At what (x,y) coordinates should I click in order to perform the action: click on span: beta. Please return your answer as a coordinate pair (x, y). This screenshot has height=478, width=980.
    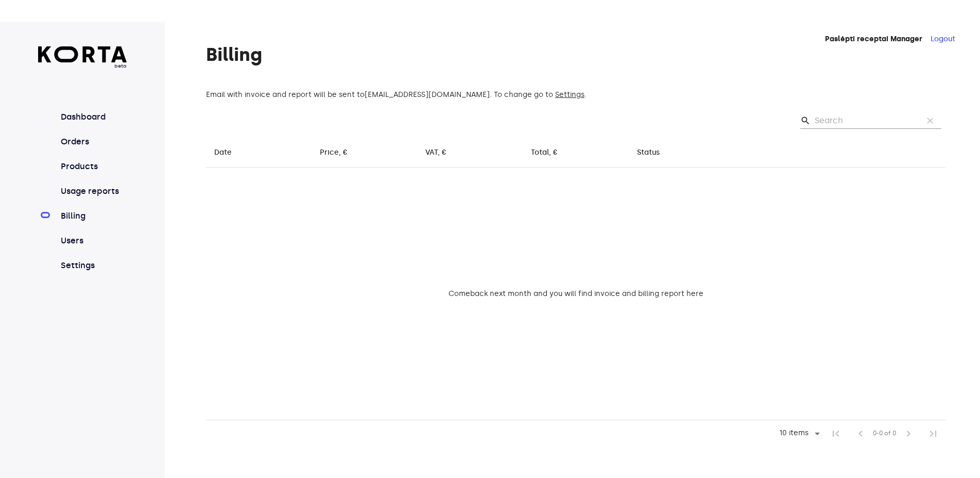
    Looking at the image, I should click on (82, 66).